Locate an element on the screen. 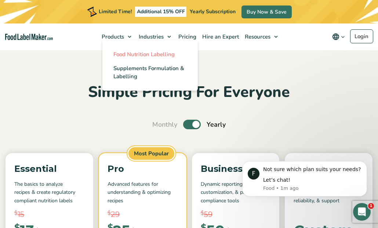 This screenshot has width=378, height=228. span: Additional 15% OFF is located at coordinates (161, 12).